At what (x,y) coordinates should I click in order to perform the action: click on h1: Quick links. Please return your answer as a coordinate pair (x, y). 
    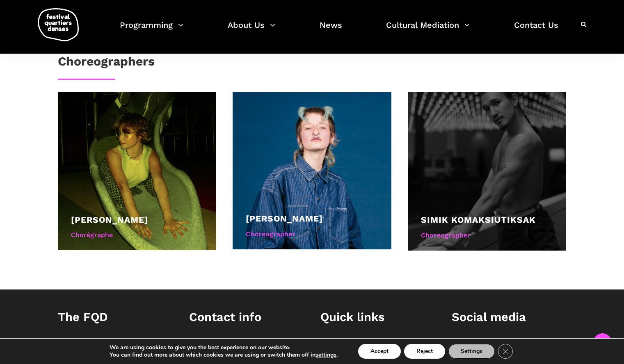
    Looking at the image, I should click on (378, 317).